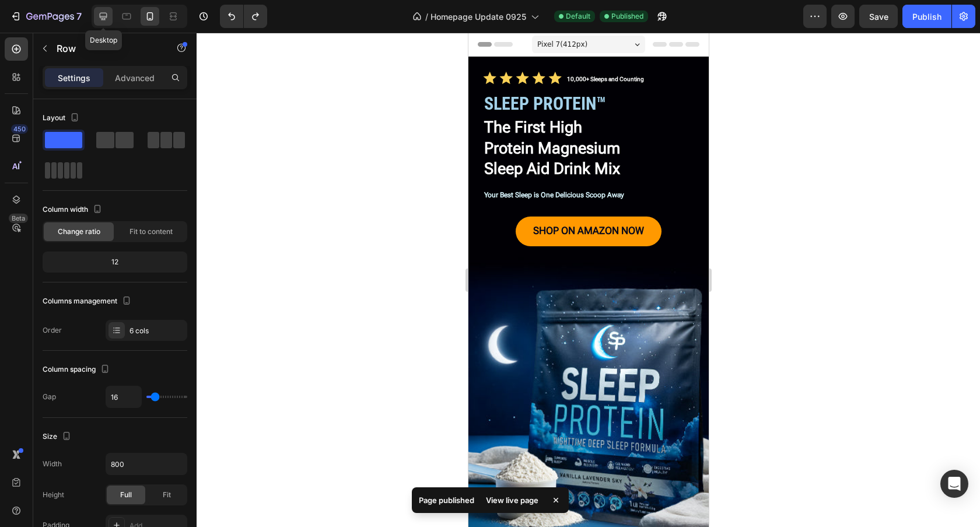 The image size is (980, 527). What do you see at coordinates (111, 115) in the screenshot?
I see `h2: The First High Protein Magnesium Sleep Aid Drink Mix` at bounding box center [111, 115].